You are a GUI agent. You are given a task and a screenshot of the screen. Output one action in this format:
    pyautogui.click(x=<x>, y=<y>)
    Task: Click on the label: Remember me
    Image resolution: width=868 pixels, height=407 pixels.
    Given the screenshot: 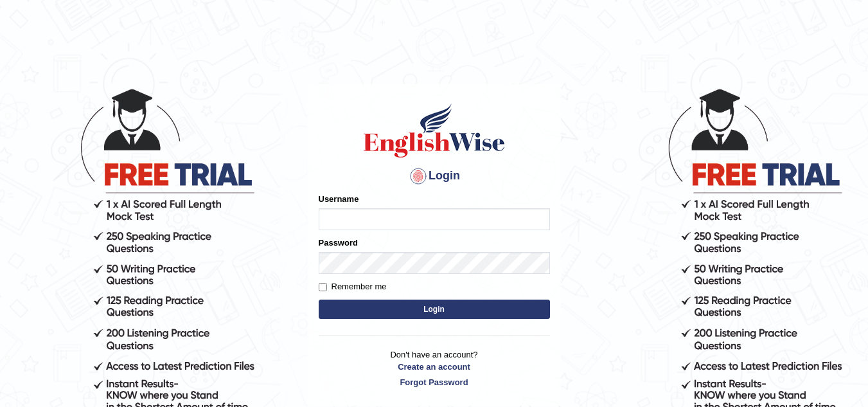 What is the action you would take?
    pyautogui.click(x=353, y=287)
    